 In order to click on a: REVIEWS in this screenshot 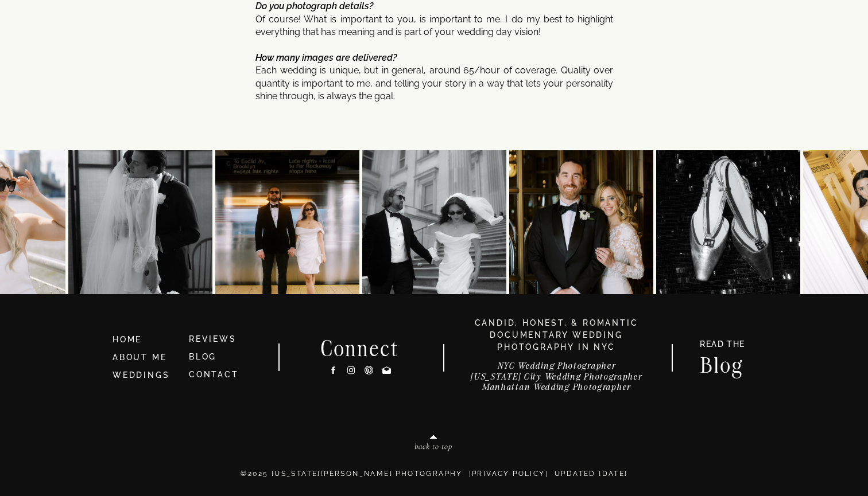, I will do `click(212, 339)`.